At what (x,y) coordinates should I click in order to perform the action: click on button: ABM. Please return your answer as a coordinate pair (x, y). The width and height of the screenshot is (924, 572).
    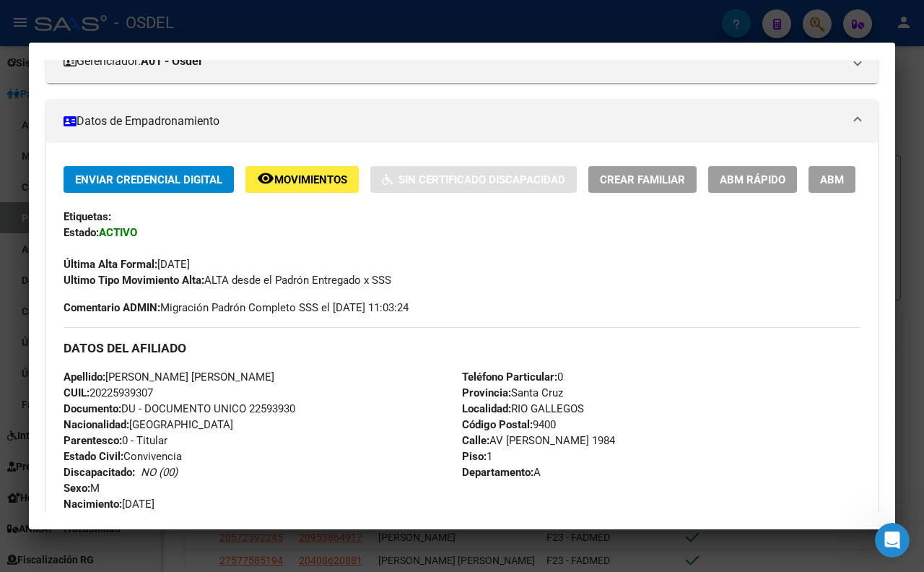
    Looking at the image, I should click on (832, 179).